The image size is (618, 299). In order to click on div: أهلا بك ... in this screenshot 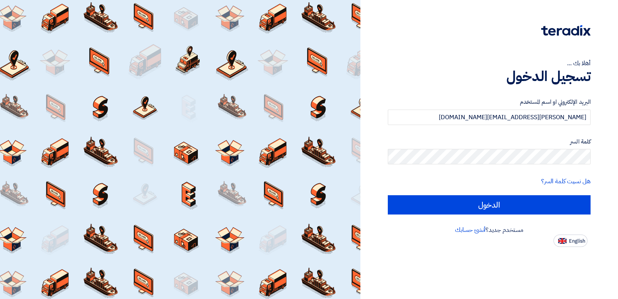, I will do `click(489, 63)`.